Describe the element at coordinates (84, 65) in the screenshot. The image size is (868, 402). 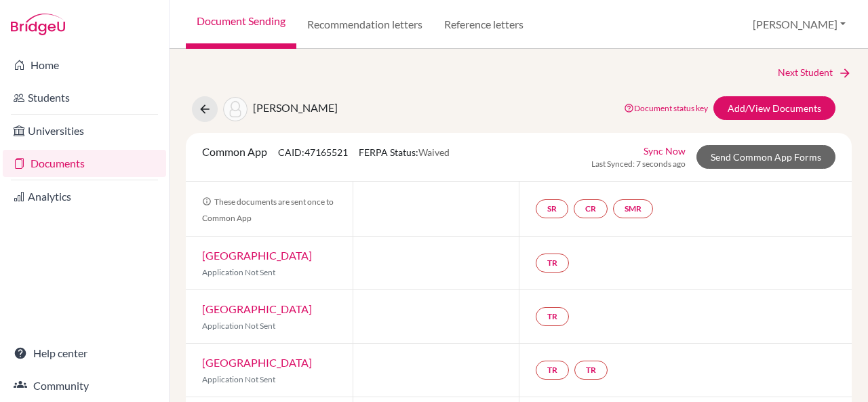
I see `a: Home` at that location.